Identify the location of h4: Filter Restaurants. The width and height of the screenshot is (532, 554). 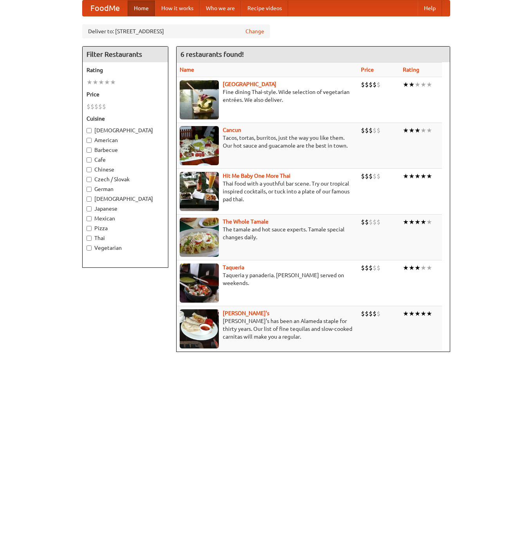
(125, 54).